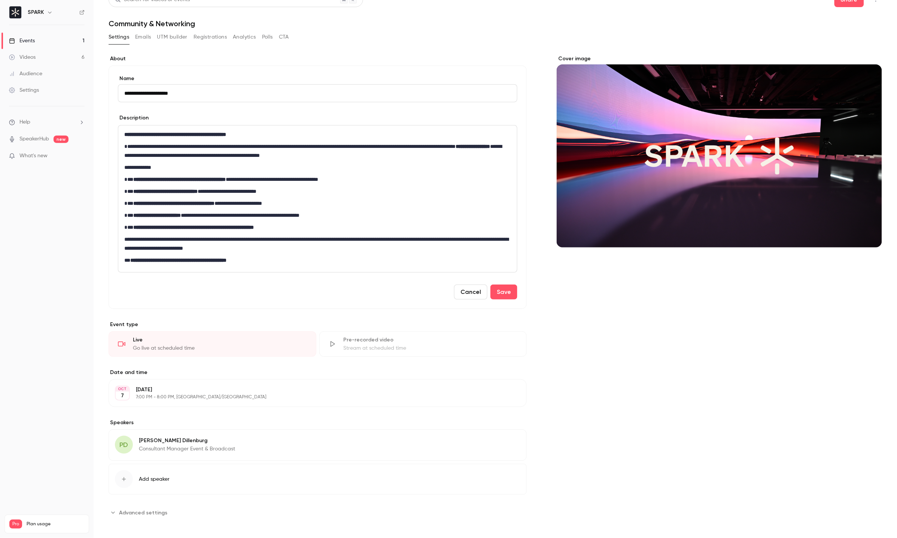  I want to click on button: Analytics, so click(244, 37).